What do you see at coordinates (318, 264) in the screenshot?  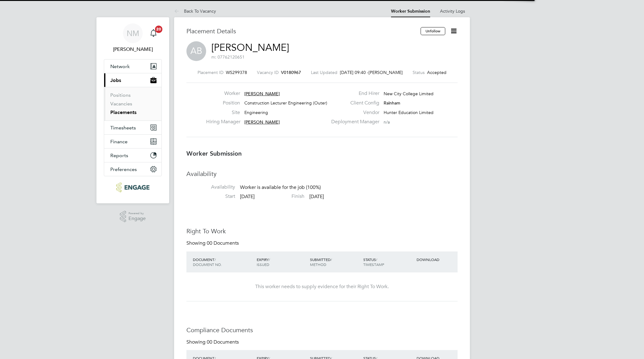 I see `span: METHOD` at bounding box center [318, 264].